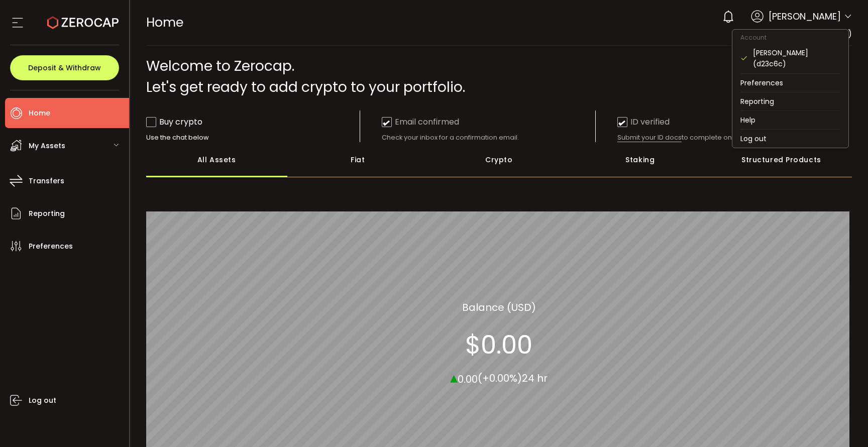  I want to click on div: Fiat, so click(358, 160).